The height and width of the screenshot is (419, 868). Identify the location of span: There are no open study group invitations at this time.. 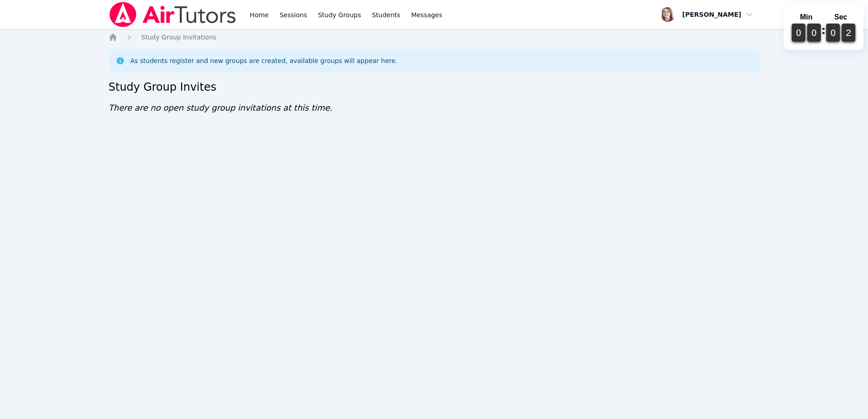
(220, 107).